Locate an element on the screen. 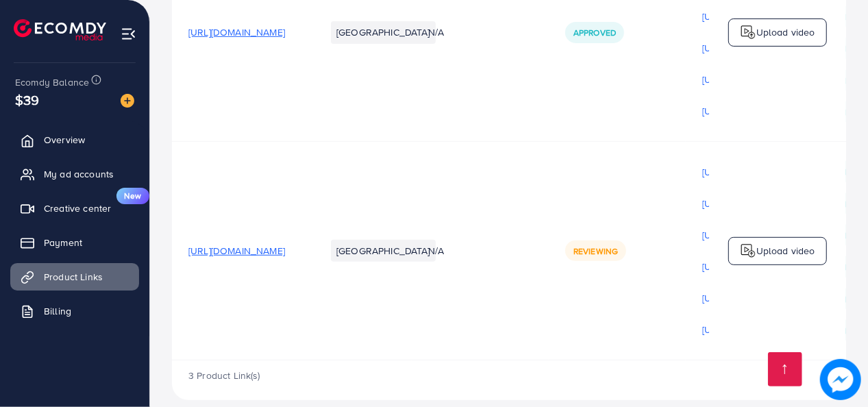 The image size is (868, 407). a: Creative centerNew is located at coordinates (75, 208).